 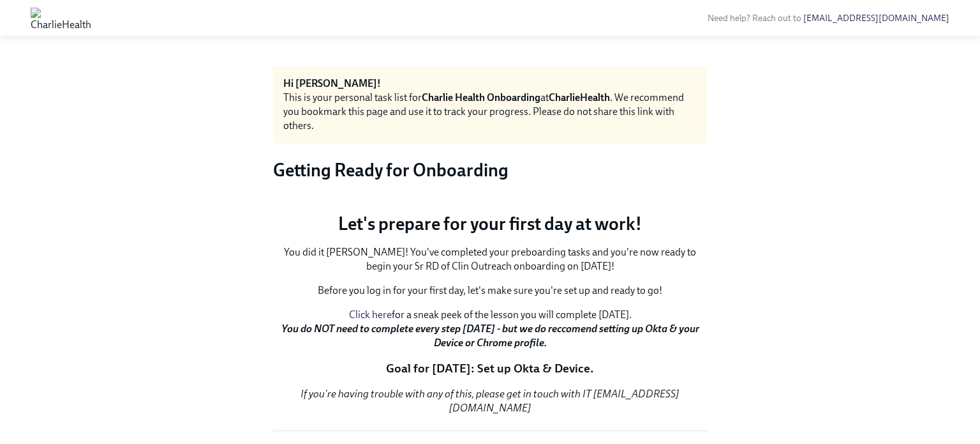 What do you see at coordinates (490, 112) in the screenshot?
I see `div: This is your personal task list for at . We recommend you bookmark this page and use it to track ...` at bounding box center [490, 112].